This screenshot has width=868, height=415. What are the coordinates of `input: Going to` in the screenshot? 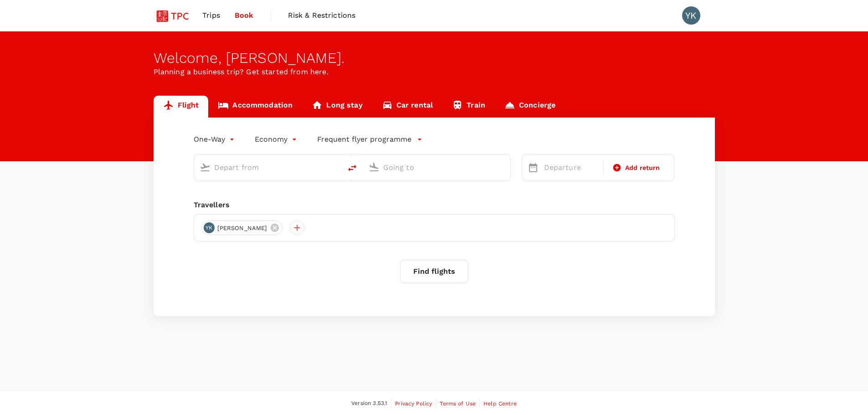 It's located at (437, 167).